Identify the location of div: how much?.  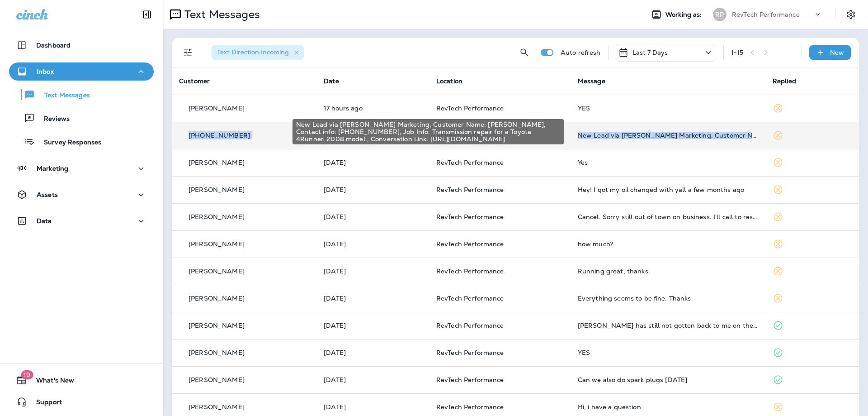
(667, 244).